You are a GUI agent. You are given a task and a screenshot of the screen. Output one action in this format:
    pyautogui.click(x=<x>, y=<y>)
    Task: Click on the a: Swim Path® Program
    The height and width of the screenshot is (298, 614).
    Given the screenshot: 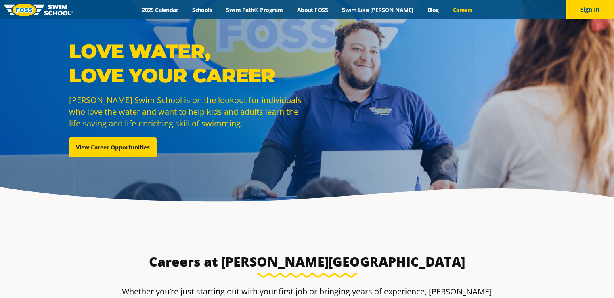 What is the action you would take?
    pyautogui.click(x=254, y=10)
    